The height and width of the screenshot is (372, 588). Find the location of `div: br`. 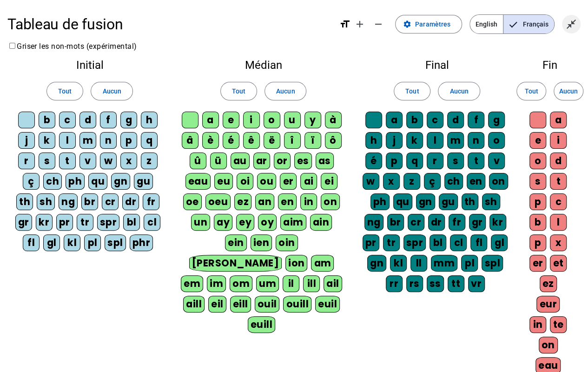

div: br is located at coordinates (395, 222).